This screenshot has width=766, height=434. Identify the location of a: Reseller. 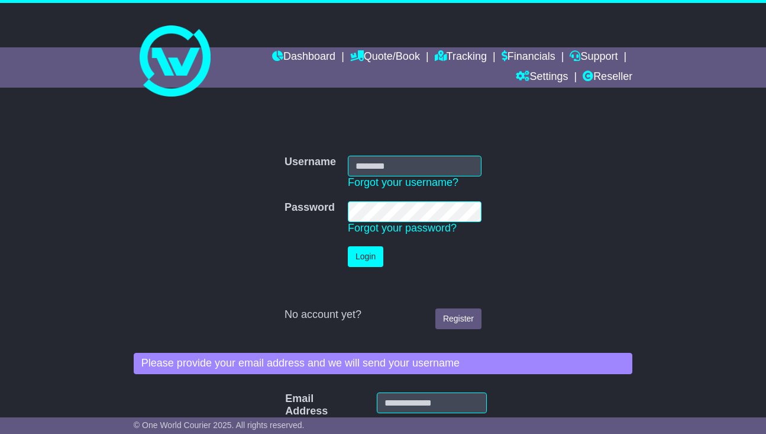
(608, 78).